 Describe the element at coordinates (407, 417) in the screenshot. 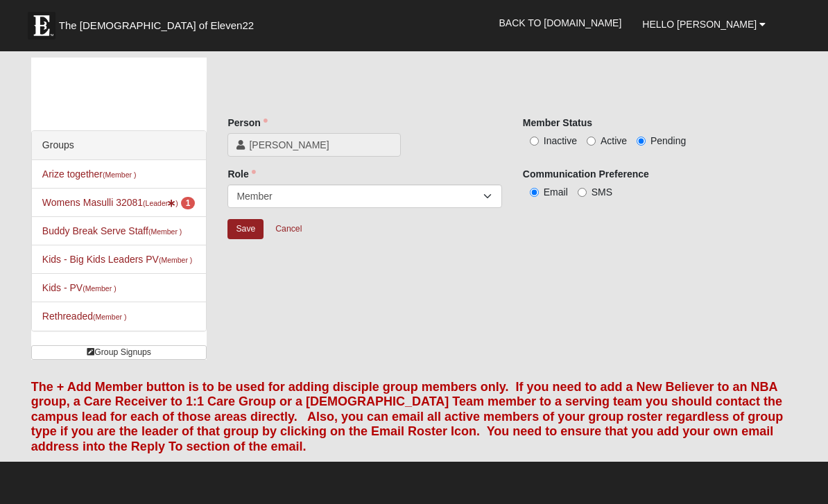

I see `font: The + Add Member button is to be used for adding disciple group members only. If you need to add ...` at that location.